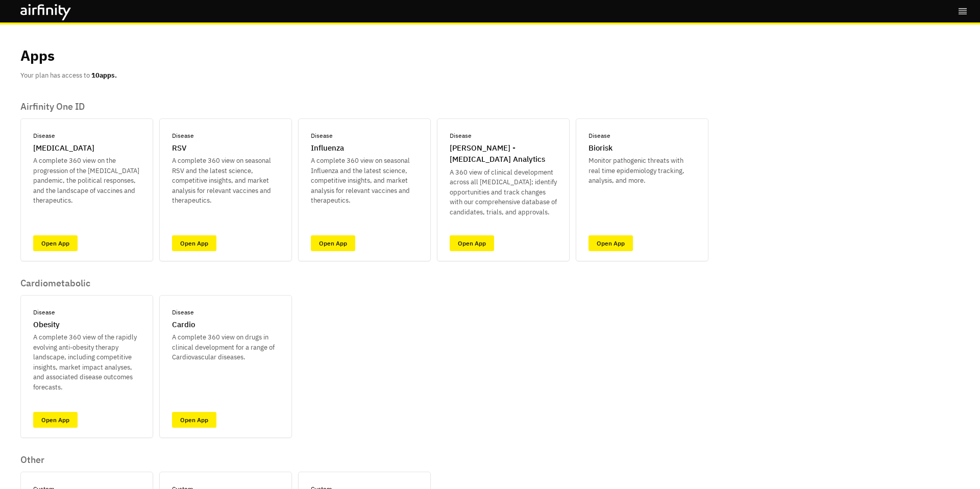  I want to click on p: Influenza, so click(327, 148).